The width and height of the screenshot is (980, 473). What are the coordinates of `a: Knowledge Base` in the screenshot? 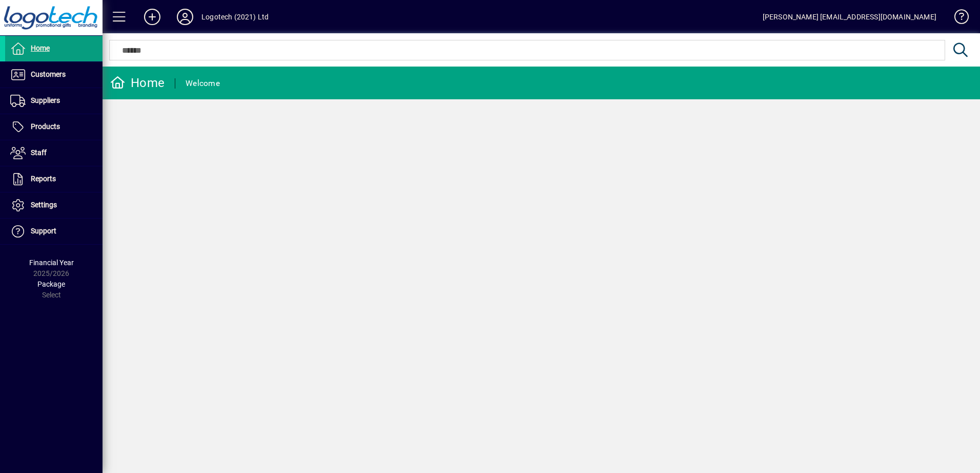 It's located at (956, 18).